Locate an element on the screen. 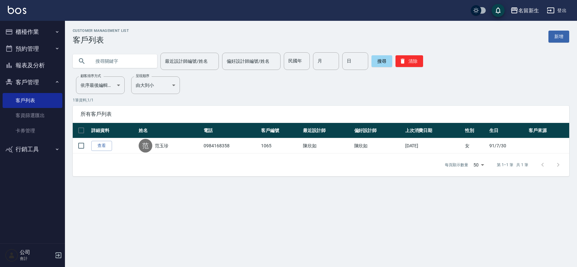 This screenshot has height=267, width=577. div: 范 is located at coordinates (146, 146).